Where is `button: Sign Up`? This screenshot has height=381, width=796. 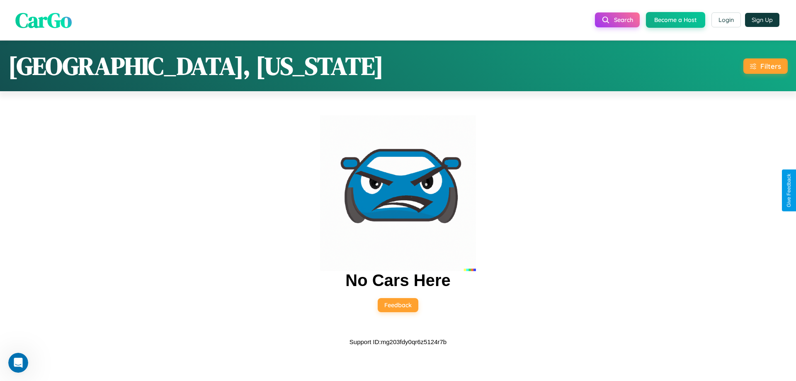
button: Sign Up is located at coordinates (762, 20).